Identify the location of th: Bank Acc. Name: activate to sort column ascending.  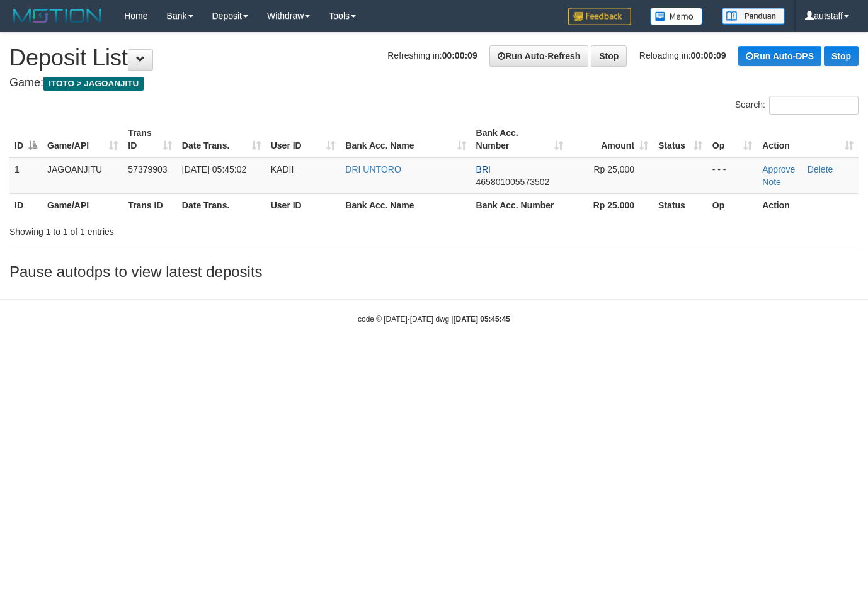
(404, 139).